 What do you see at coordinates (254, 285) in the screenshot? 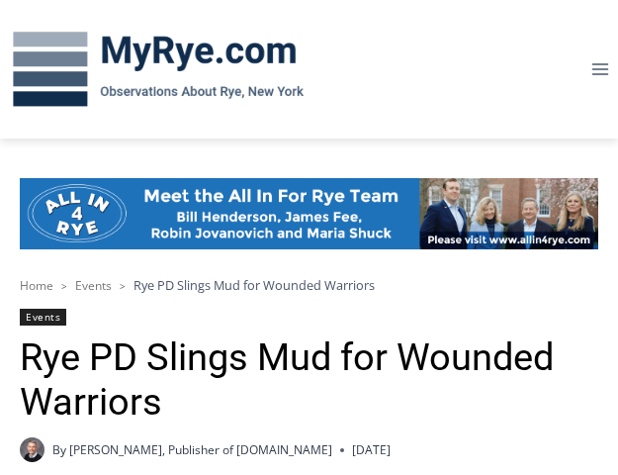
I see `span: Rye PD Slings Mud for Wounded Warriors` at bounding box center [254, 285].